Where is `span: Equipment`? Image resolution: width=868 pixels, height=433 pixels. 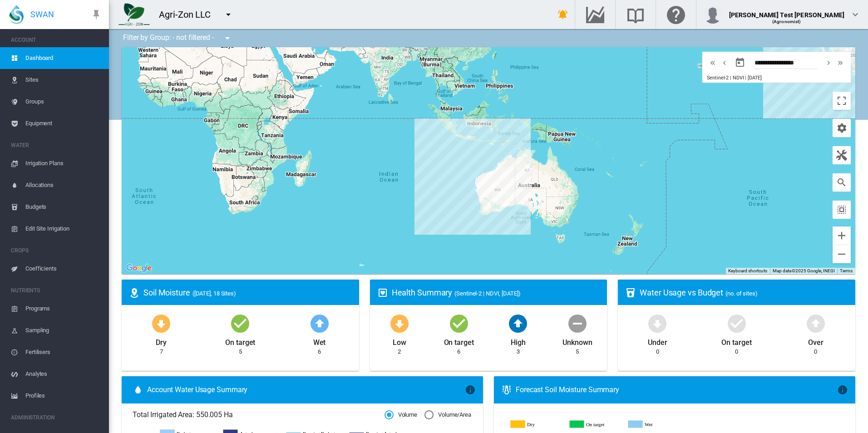
span: Equipment is located at coordinates (63, 123).